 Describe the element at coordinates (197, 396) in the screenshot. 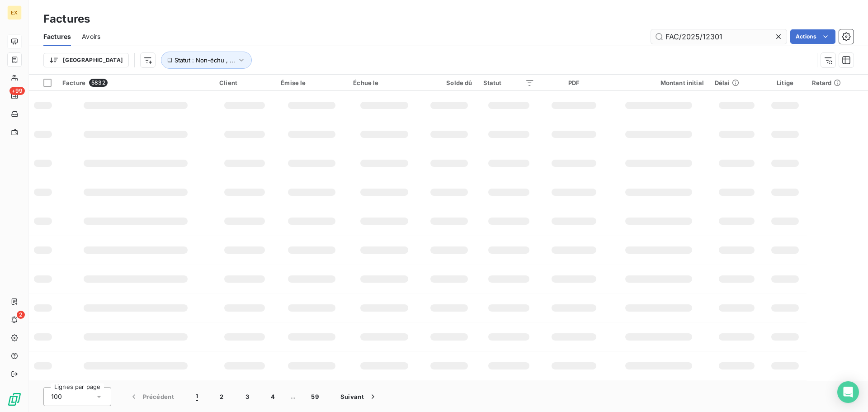

I see `button: 1` at that location.